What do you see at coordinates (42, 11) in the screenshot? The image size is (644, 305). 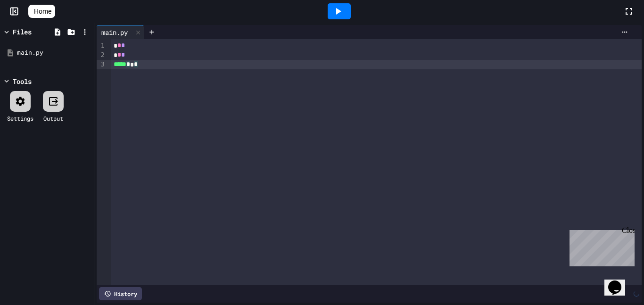 I see `span: Home` at bounding box center [42, 11].